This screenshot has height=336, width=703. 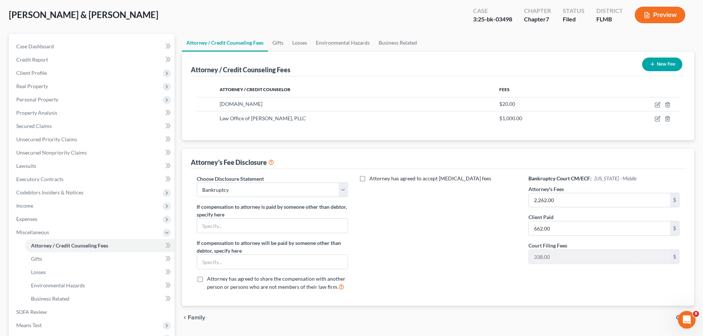 What do you see at coordinates (272, 211) in the screenshot?
I see `label: If compensation to attorney is paid by someone other than debtor, specify here` at bounding box center [272, 211].